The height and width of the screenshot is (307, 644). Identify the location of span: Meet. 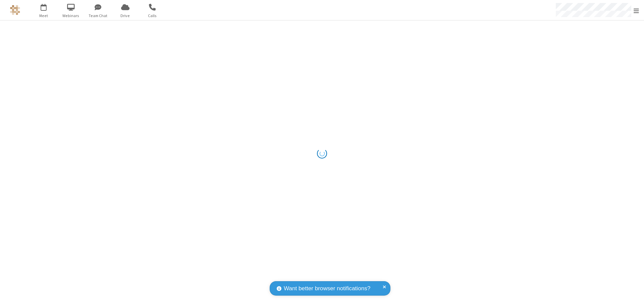
(44, 15).